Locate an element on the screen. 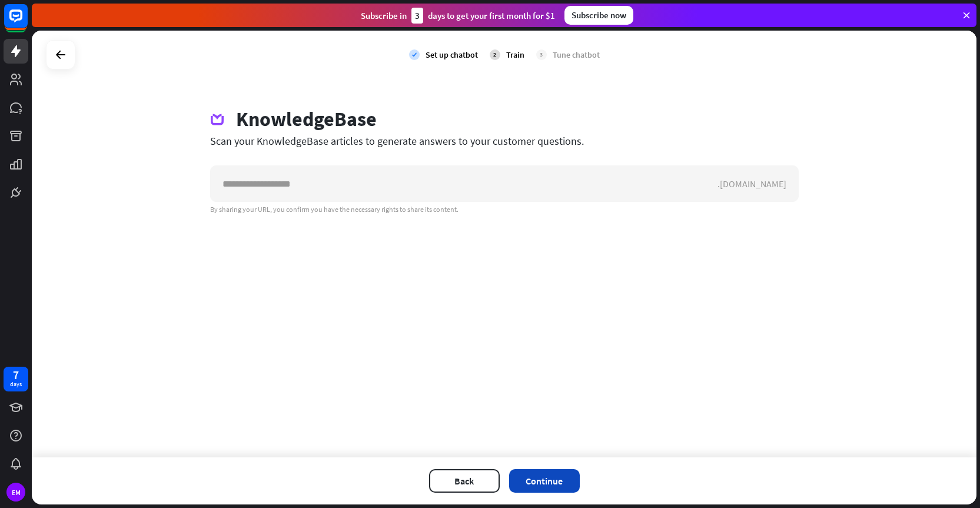 This screenshot has width=980, height=508. div: Tune chatbot is located at coordinates (577, 55).